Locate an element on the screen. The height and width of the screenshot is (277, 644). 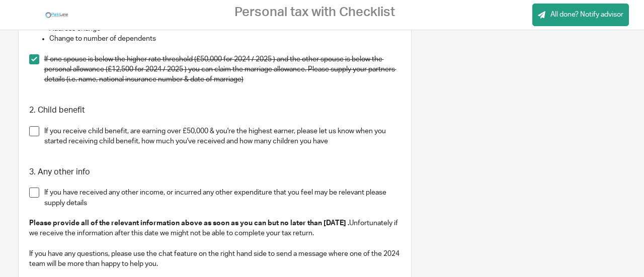
img: Park-Lane_9(72).jpg is located at coordinates (57, 15).